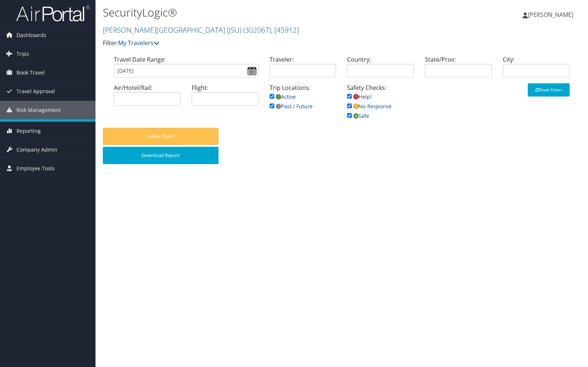 Image resolution: width=588 pixels, height=367 pixels. What do you see at coordinates (291, 106) in the screenshot?
I see `a: Past / Future` at bounding box center [291, 106].